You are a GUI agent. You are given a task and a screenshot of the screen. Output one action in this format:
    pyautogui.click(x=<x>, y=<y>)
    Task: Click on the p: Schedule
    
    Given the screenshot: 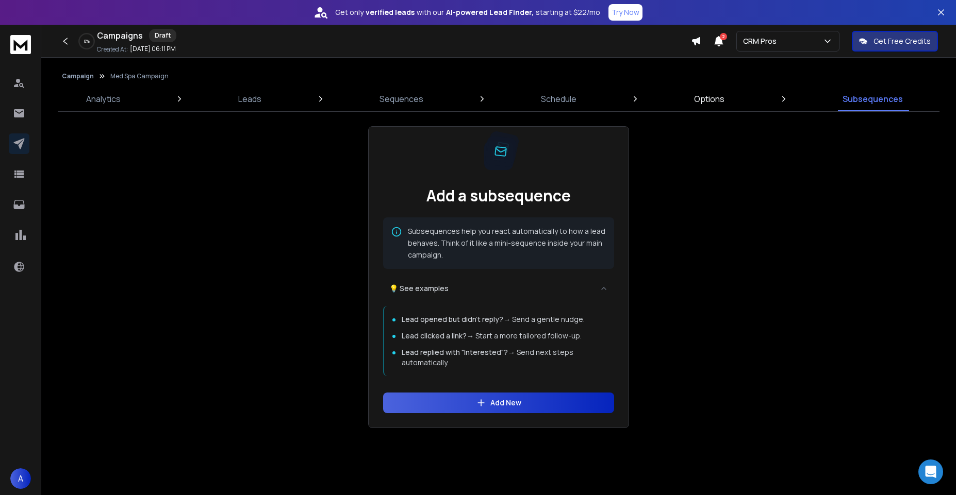 What is the action you would take?
    pyautogui.click(x=558, y=99)
    